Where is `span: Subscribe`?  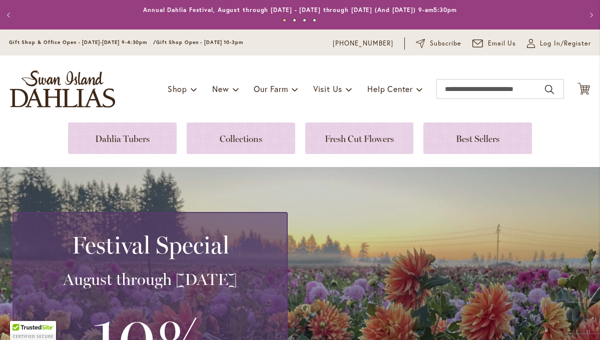 span: Subscribe is located at coordinates (445, 44).